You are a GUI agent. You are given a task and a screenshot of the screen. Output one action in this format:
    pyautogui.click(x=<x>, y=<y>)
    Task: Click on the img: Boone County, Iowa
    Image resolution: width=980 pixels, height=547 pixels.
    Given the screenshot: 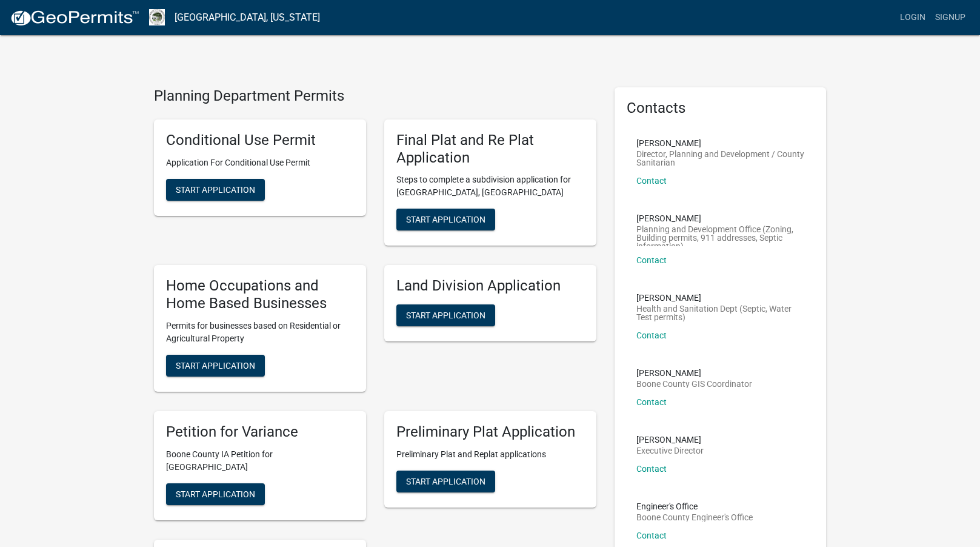 What is the action you would take?
    pyautogui.click(x=157, y=17)
    